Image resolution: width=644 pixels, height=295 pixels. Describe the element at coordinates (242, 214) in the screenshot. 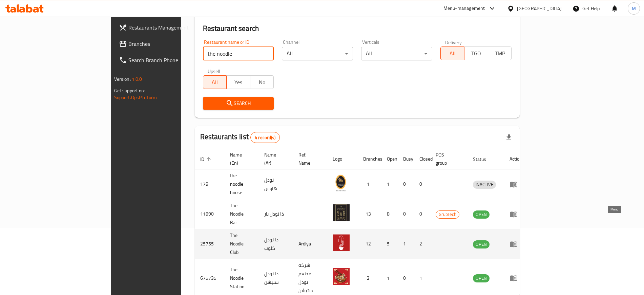

I see `td: The Noodle Bar` at that location.